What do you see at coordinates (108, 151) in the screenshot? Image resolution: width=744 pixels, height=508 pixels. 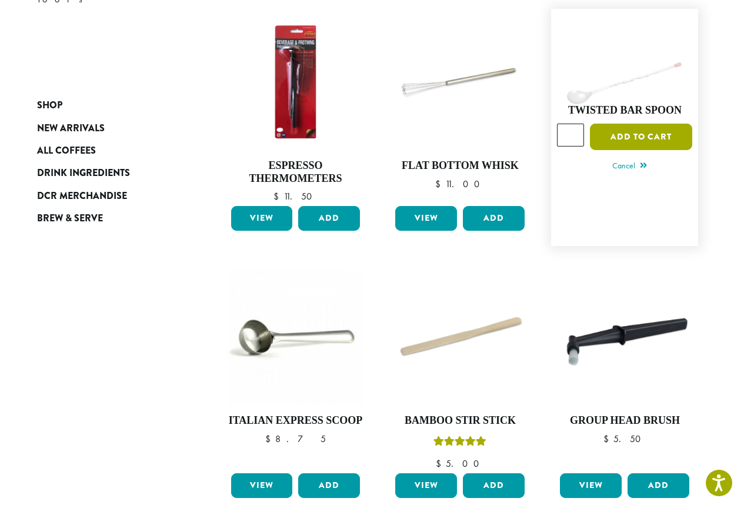 I see `a: All Coffees` at bounding box center [108, 151].